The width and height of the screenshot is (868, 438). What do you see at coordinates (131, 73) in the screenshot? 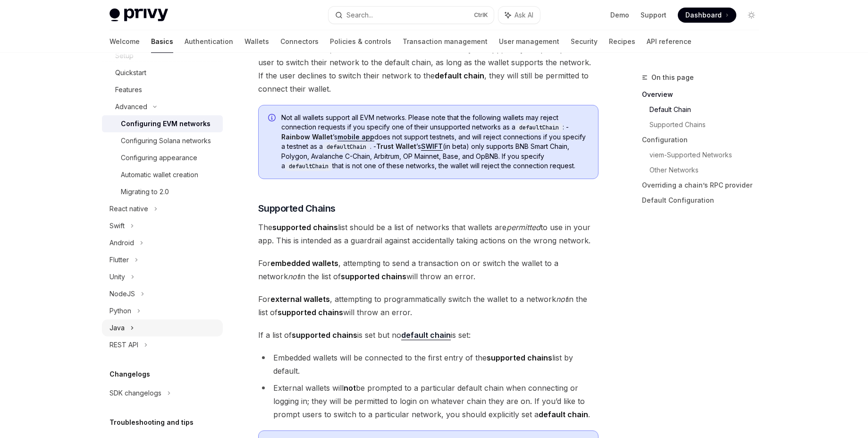
I see `div: Quickstart` at bounding box center [131, 73].